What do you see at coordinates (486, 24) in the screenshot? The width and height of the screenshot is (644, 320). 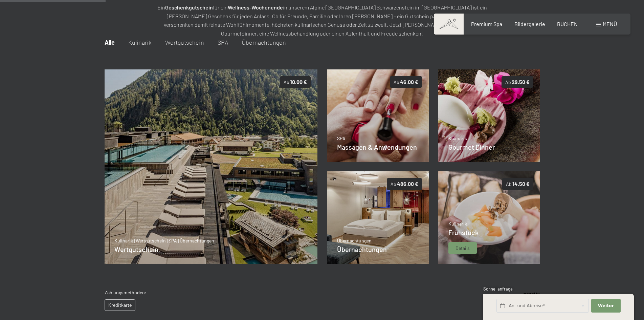 I see `span: Premium Spa` at bounding box center [486, 24].